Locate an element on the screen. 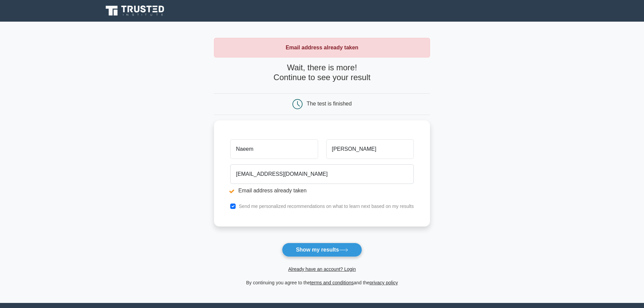 This screenshot has width=644, height=308. label: Send me personalized recommendations on what to learn next based on my results is located at coordinates (326, 206).